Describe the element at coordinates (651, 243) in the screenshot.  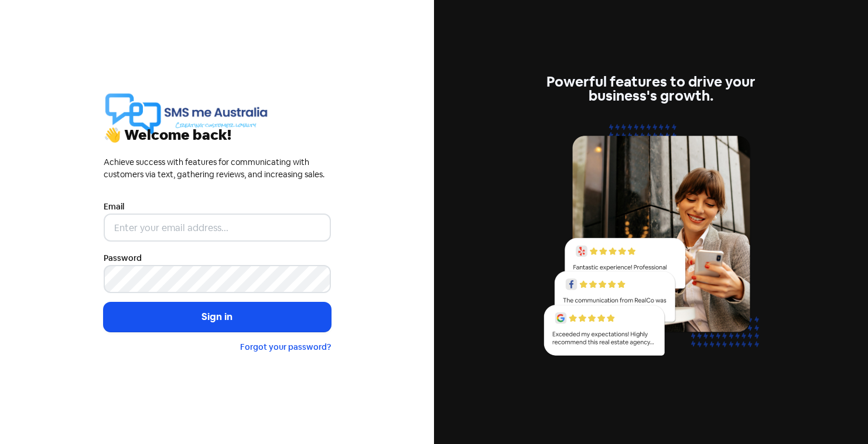
I see `img: reviews` at that location.